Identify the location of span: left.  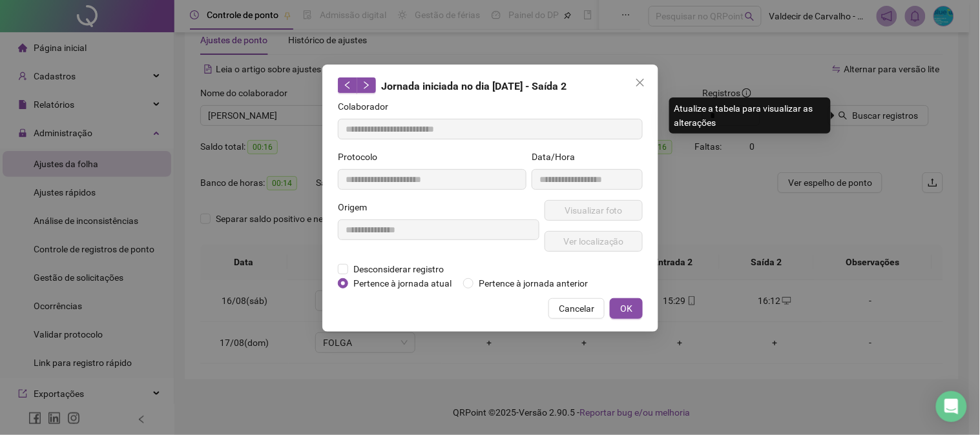
(348, 86).